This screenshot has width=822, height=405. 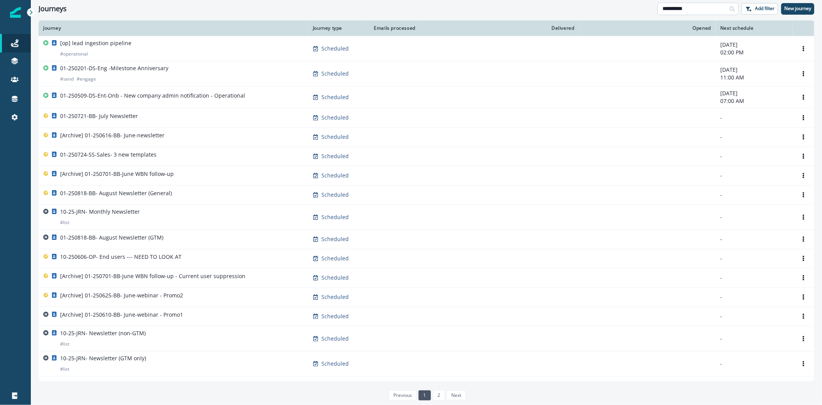 What do you see at coordinates (456, 395) in the screenshot?
I see `a: Next page` at bounding box center [456, 395].